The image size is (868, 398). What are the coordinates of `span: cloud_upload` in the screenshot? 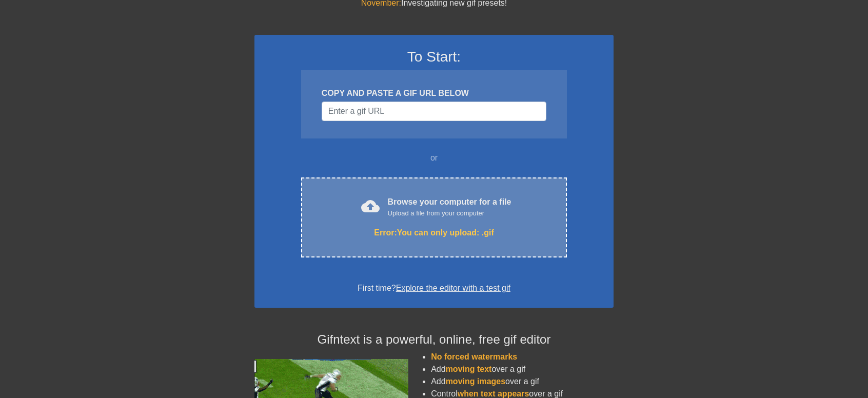 It's located at (370, 206).